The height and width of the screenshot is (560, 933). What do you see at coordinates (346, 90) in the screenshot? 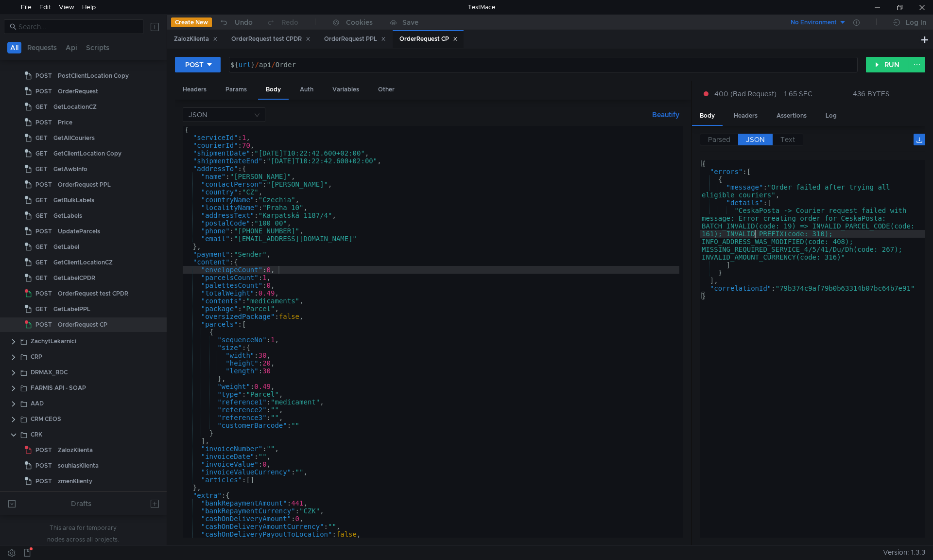
I see `div: Variables` at bounding box center [346, 90].